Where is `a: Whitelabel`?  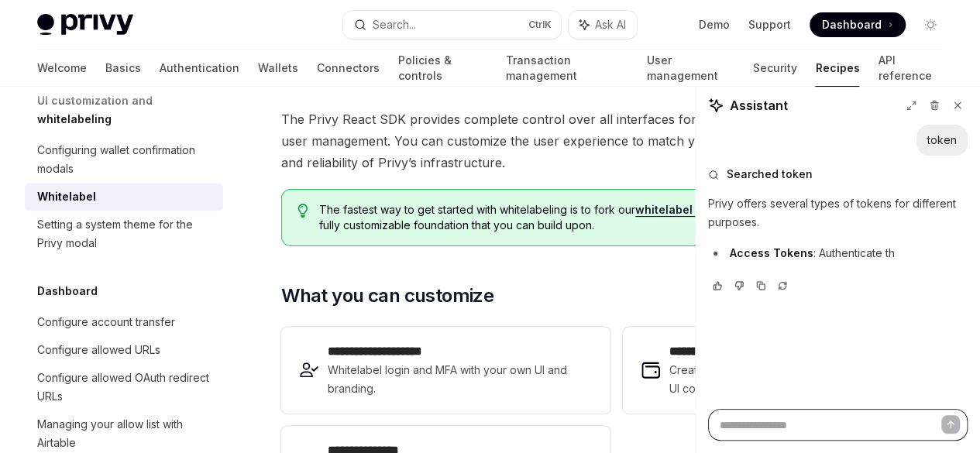
a: Whitelabel is located at coordinates (124, 197).